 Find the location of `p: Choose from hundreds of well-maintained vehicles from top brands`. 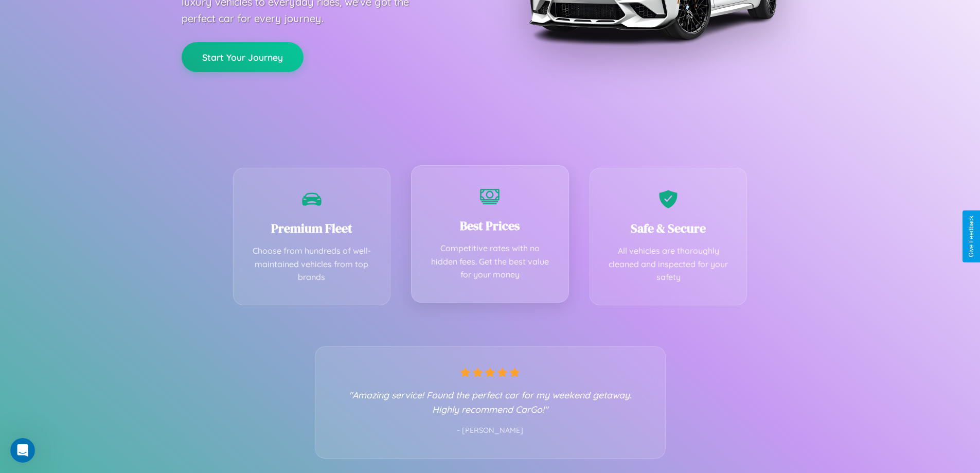

p: Choose from hundreds of well-maintained vehicles from top brands is located at coordinates (311, 264).